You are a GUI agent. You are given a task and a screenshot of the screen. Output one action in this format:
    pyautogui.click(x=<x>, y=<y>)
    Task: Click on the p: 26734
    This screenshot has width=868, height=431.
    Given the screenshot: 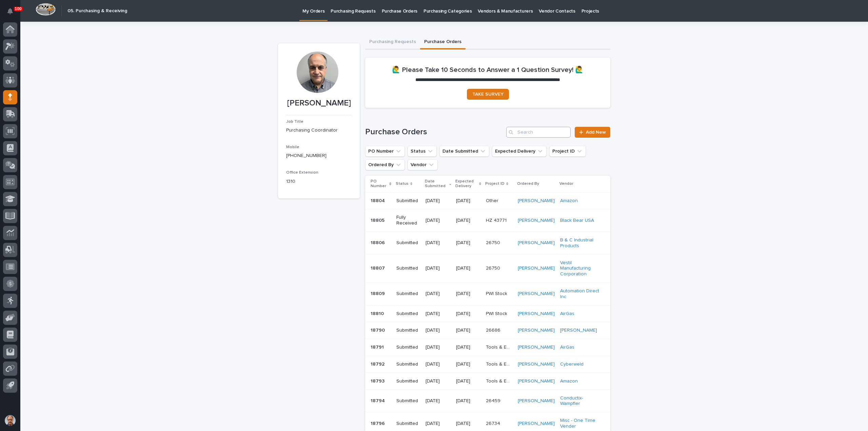 What is the action you would take?
    pyautogui.click(x=493, y=423)
    